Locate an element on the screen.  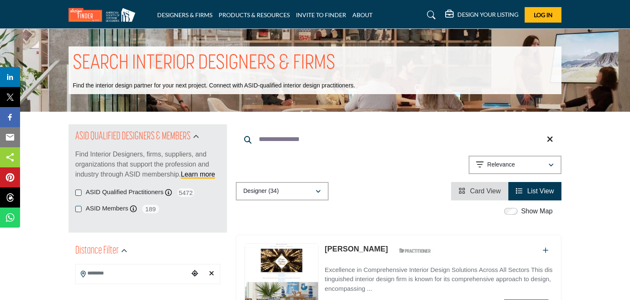
input: ASID Members checkbox is located at coordinates (78, 209).